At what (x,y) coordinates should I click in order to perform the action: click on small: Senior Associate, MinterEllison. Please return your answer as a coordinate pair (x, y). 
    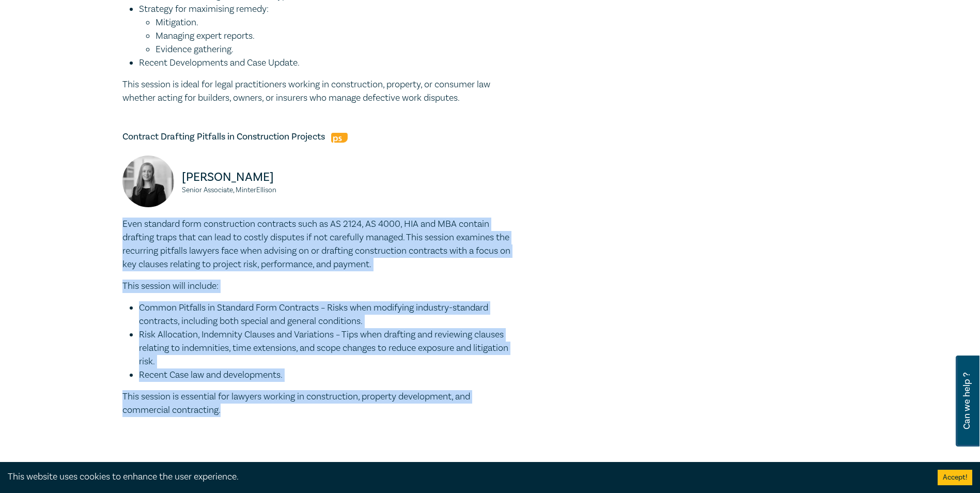
    Looking at the image, I should click on (247, 190).